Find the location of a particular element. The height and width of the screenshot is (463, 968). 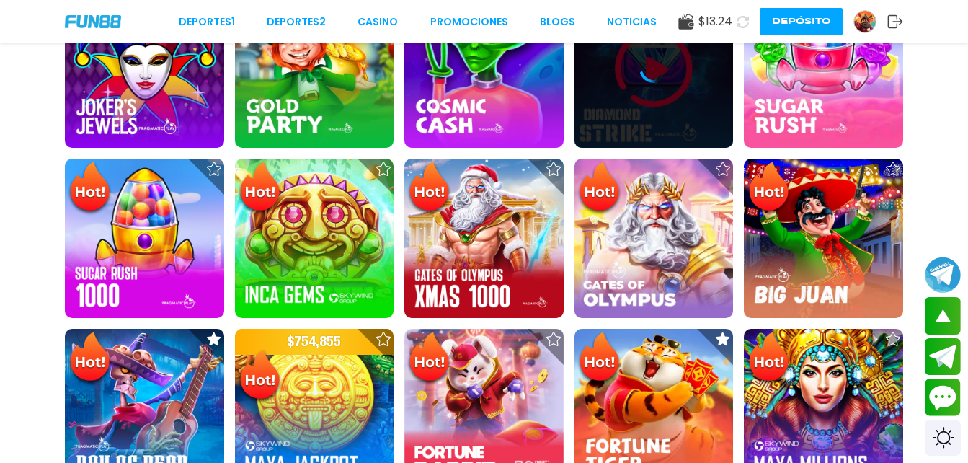

button: Contact customer service is located at coordinates (942, 397).